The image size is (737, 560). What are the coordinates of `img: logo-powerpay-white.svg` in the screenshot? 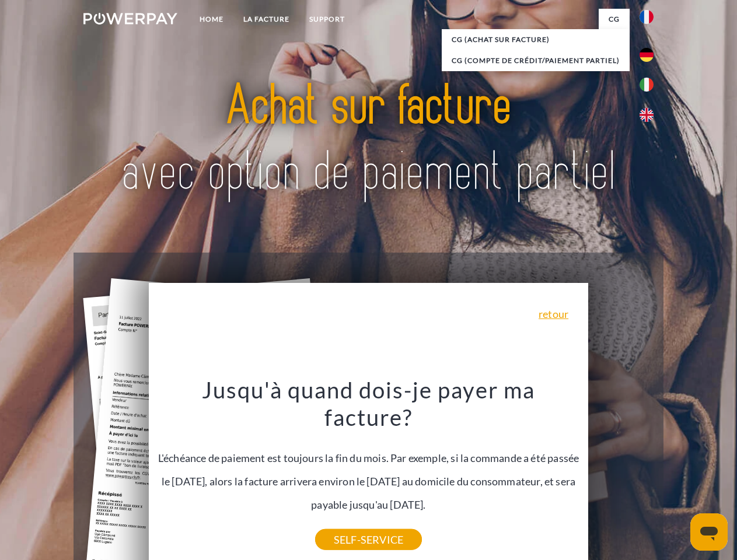 It's located at (130, 19).